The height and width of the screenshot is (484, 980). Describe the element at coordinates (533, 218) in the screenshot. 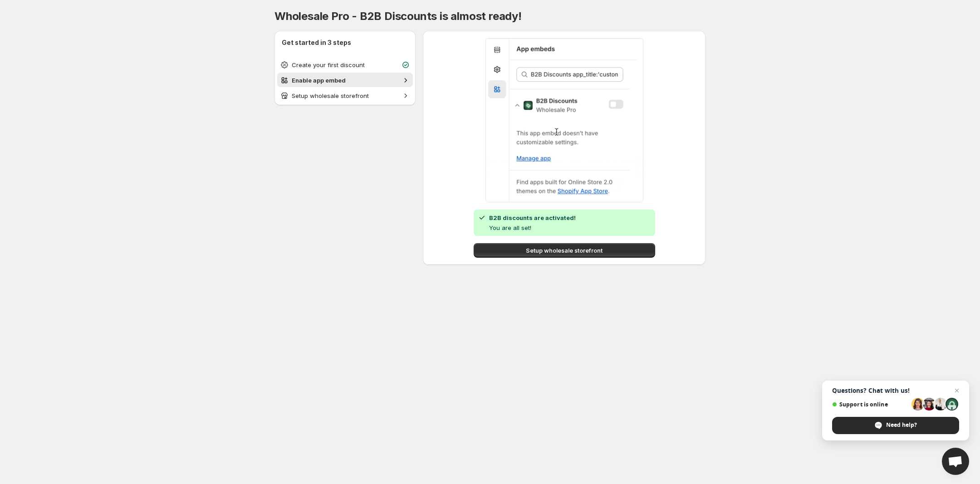

I see `h2: B2B discounts are activated!` at that location.